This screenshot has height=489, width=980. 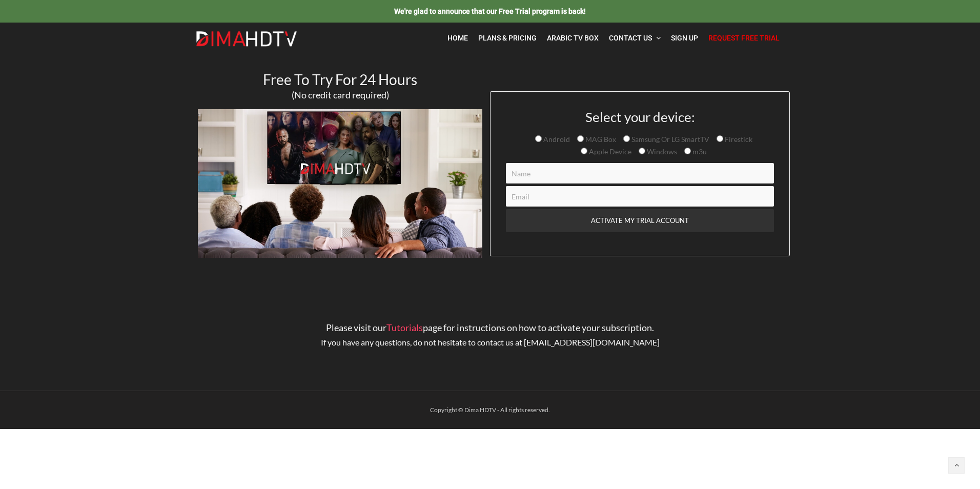 What do you see at coordinates (458, 38) in the screenshot?
I see `a: Home` at bounding box center [458, 38].